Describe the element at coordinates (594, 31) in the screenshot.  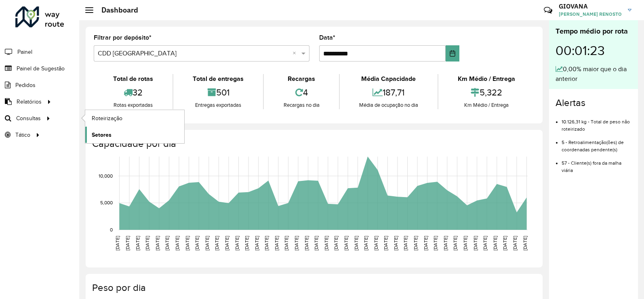
I see `div: Tempo médio por rota` at that location.